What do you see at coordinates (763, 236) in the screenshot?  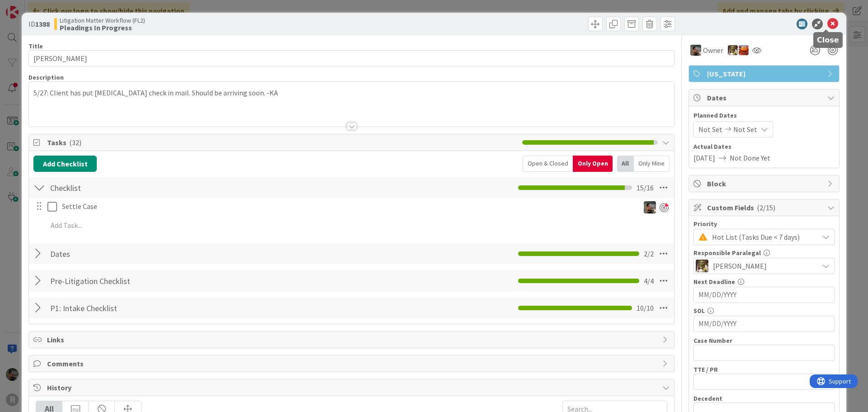 I see `span: Hot List (Tasks Due < 7 days)` at bounding box center [763, 236].